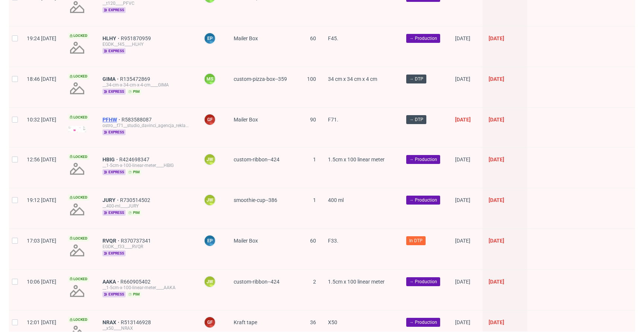  I want to click on a: RVQR, so click(111, 241).